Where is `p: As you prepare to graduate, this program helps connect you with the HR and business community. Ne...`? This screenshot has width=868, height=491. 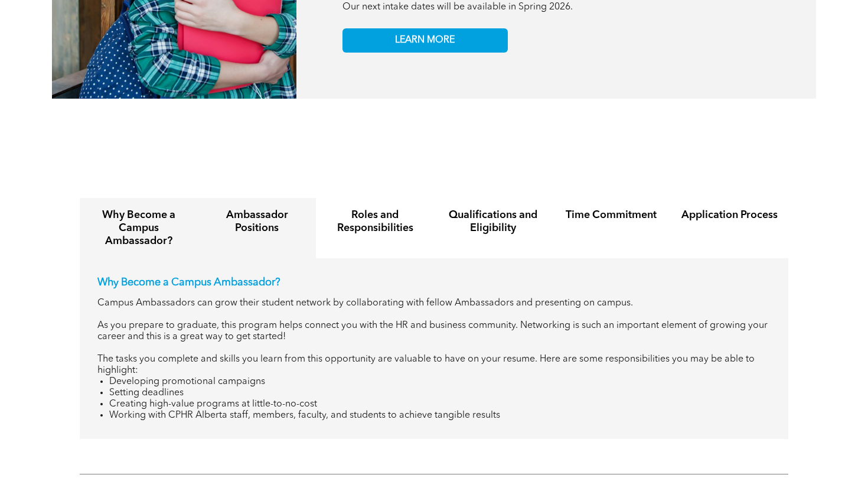 p: As you prepare to graduate, this program helps connect you with the HR and business community. Ne... is located at coordinates (434, 331).